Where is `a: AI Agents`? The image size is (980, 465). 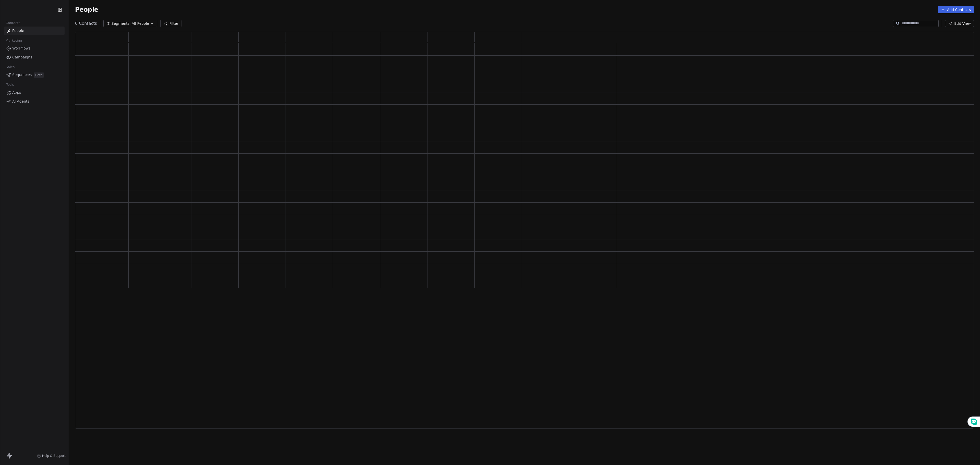
a: AI Agents is located at coordinates (34, 102).